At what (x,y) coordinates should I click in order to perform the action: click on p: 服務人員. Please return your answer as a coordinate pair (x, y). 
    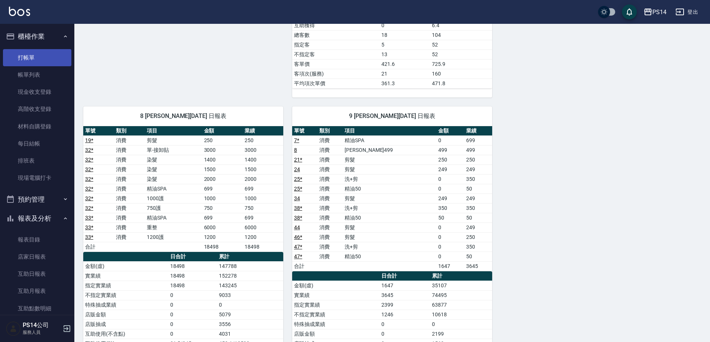
    Looking at the image, I should click on (42, 332).